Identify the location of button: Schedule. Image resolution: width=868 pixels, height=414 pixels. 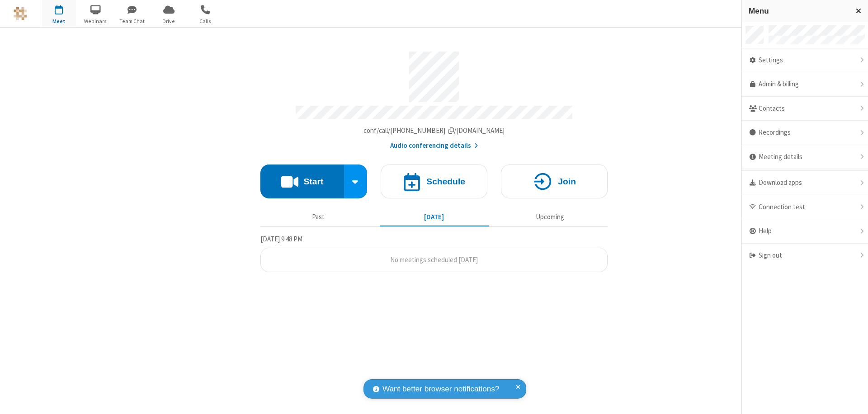
(434, 182).